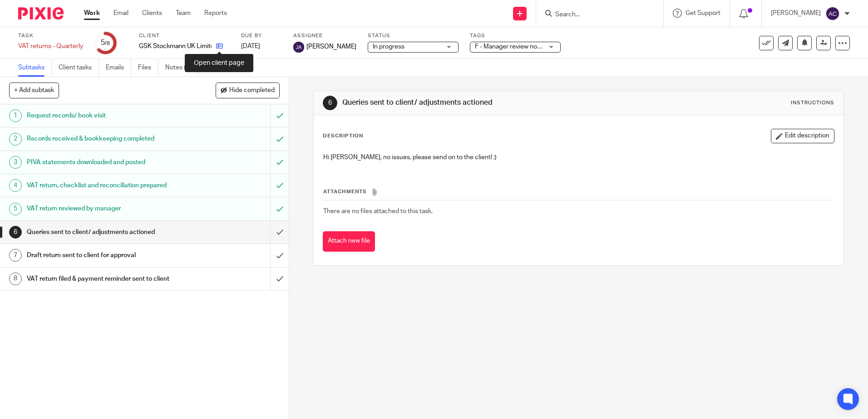 The height and width of the screenshot is (419, 868). I want to click on a: Client tasks, so click(79, 68).